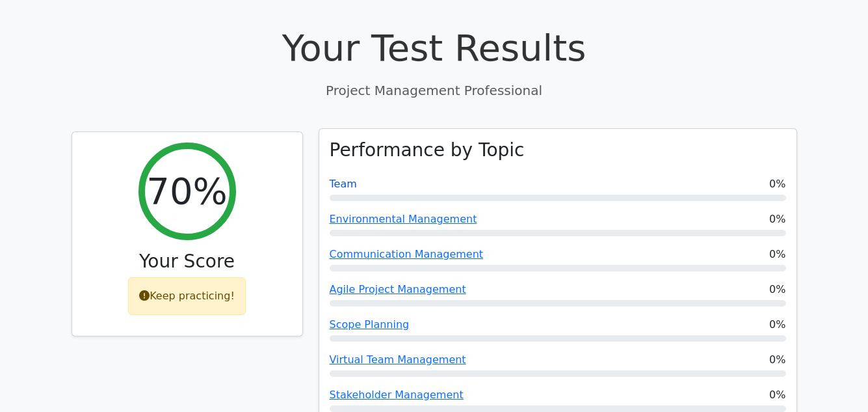 The height and width of the screenshot is (412, 868). I want to click on a: Communication Management, so click(406, 254).